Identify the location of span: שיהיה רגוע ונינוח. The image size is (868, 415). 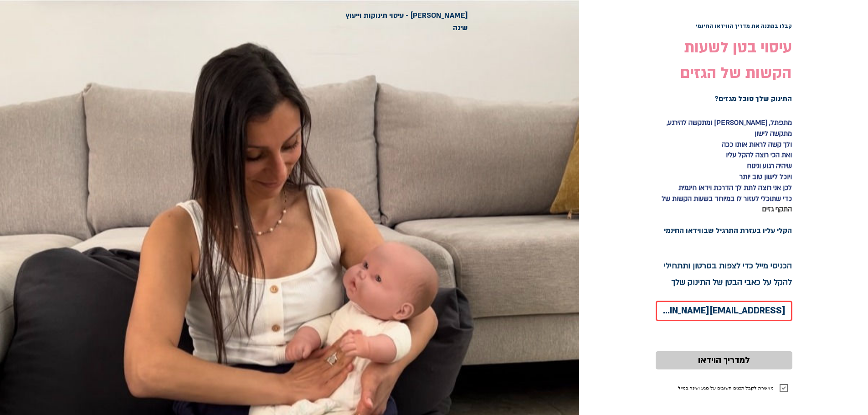
(769, 166).